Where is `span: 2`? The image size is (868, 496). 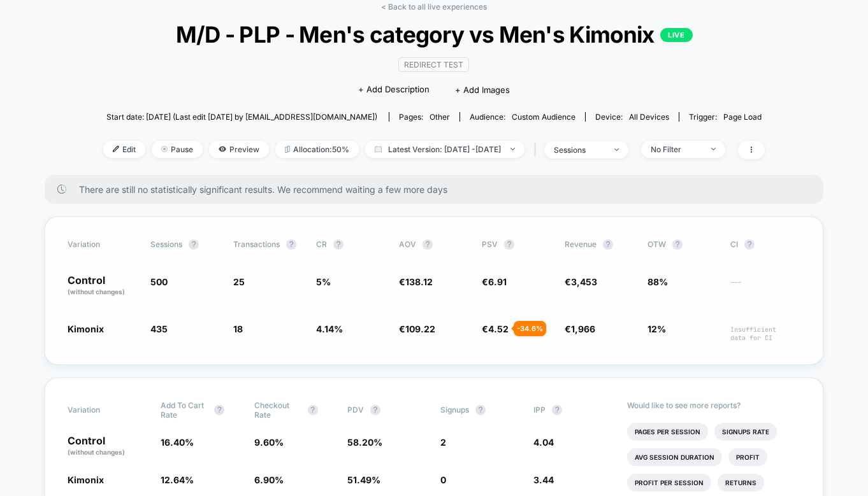
span: 2 is located at coordinates (443, 442).